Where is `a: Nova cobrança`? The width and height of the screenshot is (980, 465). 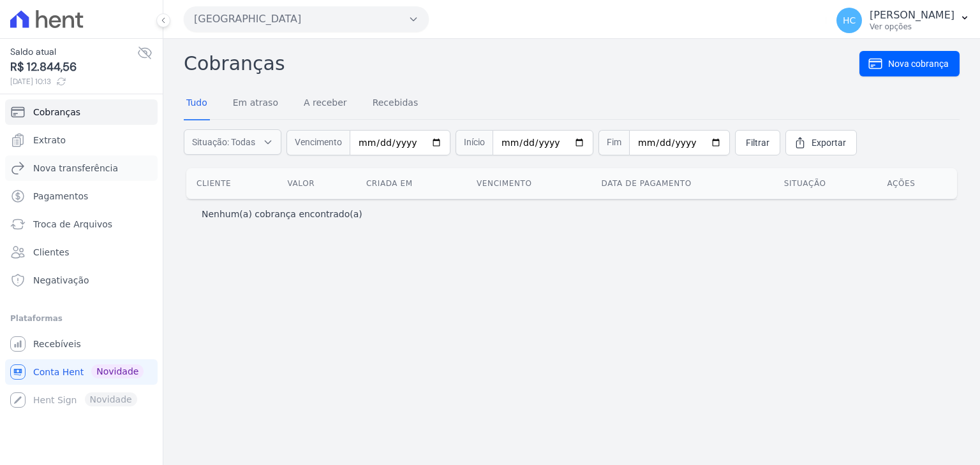
a: Nova cobrança is located at coordinates (909, 64).